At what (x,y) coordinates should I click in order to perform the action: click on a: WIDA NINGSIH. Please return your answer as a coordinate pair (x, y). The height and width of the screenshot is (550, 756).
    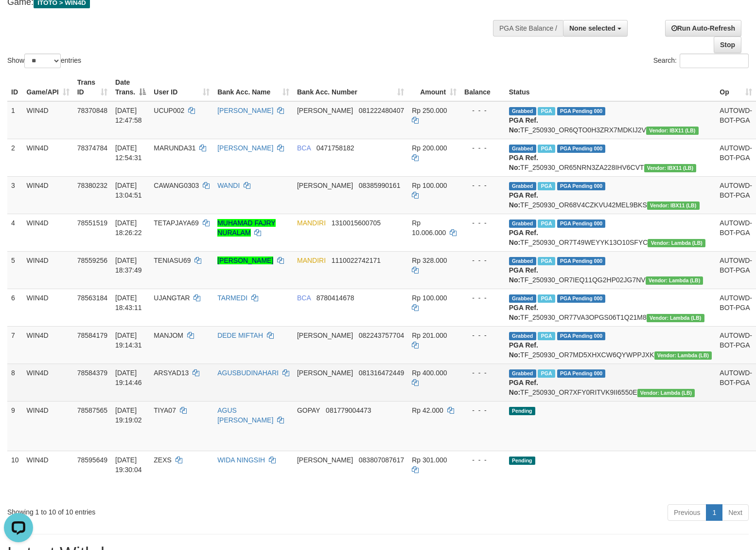
    Looking at the image, I should click on (241, 460).